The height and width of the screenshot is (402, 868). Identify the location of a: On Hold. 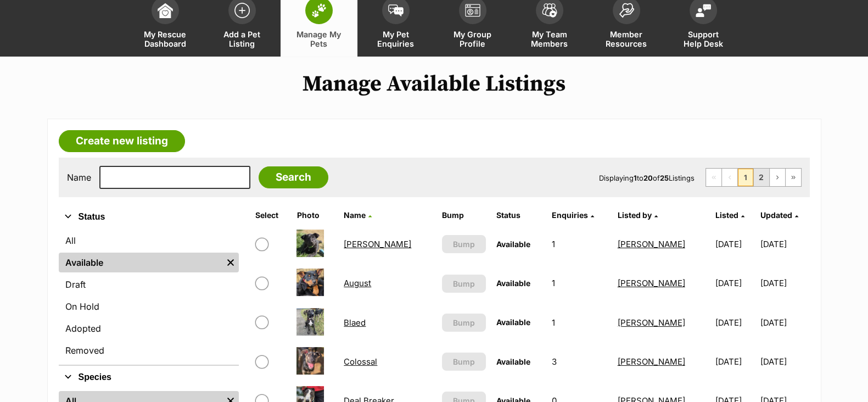
(149, 306).